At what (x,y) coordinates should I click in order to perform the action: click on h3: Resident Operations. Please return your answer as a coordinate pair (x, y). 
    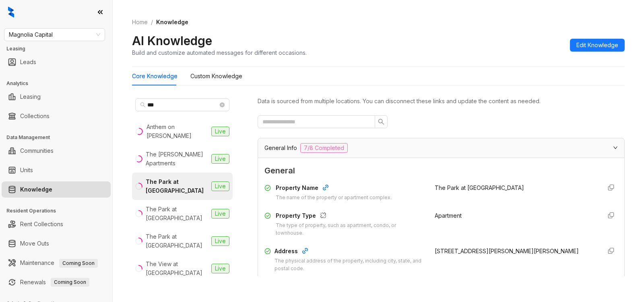
    Looking at the image, I should click on (59, 211).